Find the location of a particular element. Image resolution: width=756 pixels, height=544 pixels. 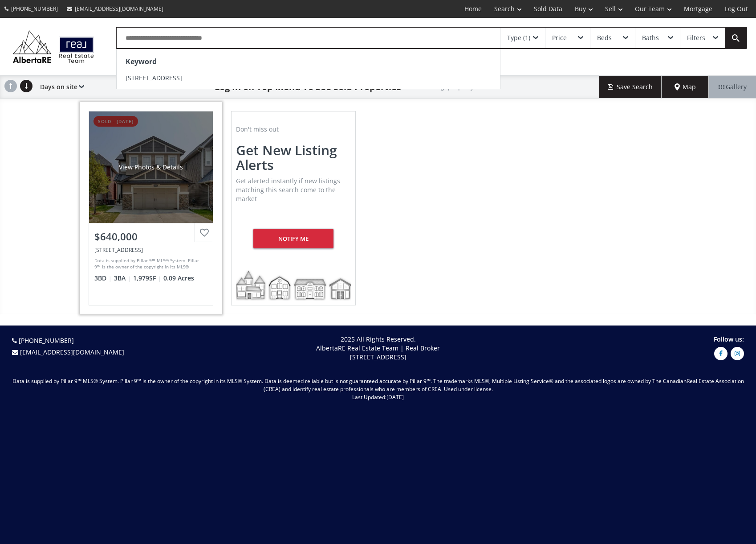

div: $640,000 is located at coordinates (151, 236).